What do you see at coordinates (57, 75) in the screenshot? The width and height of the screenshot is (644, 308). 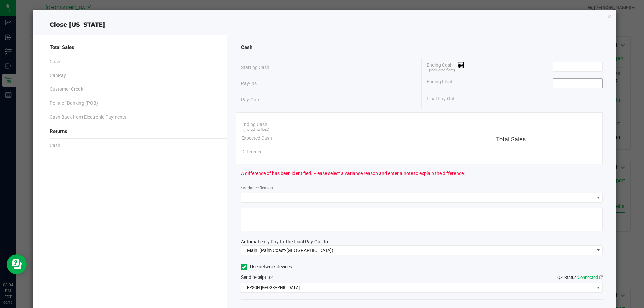 I see `span: CanPay` at bounding box center [57, 75].